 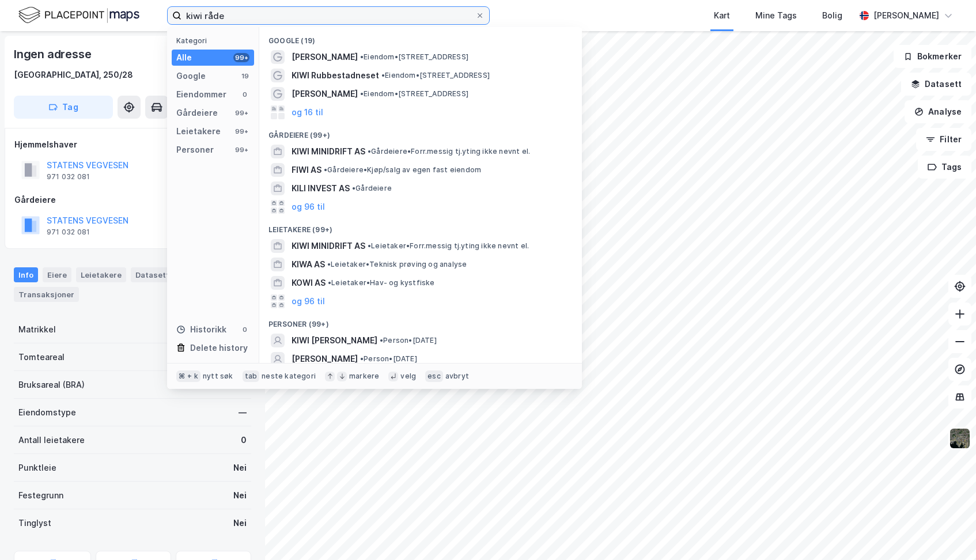 What do you see at coordinates (945, 167) in the screenshot?
I see `button: Tags` at bounding box center [945, 167].